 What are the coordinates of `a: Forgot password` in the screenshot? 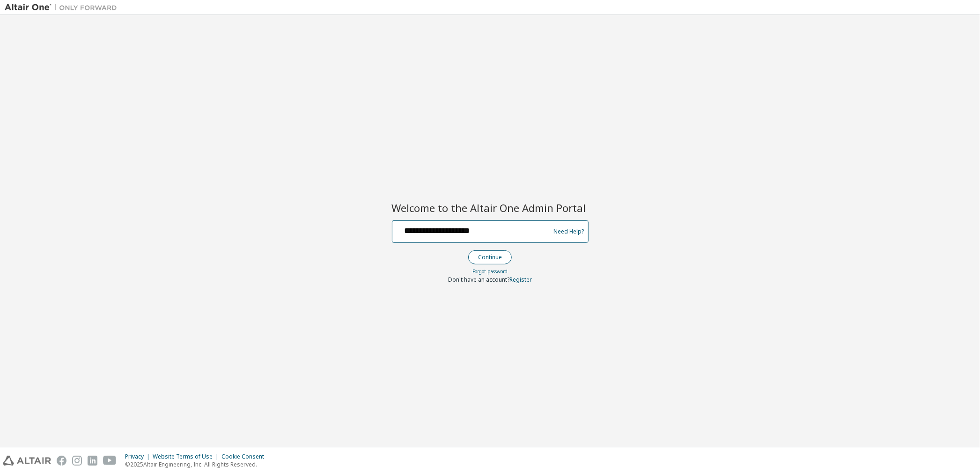 It's located at (490, 271).